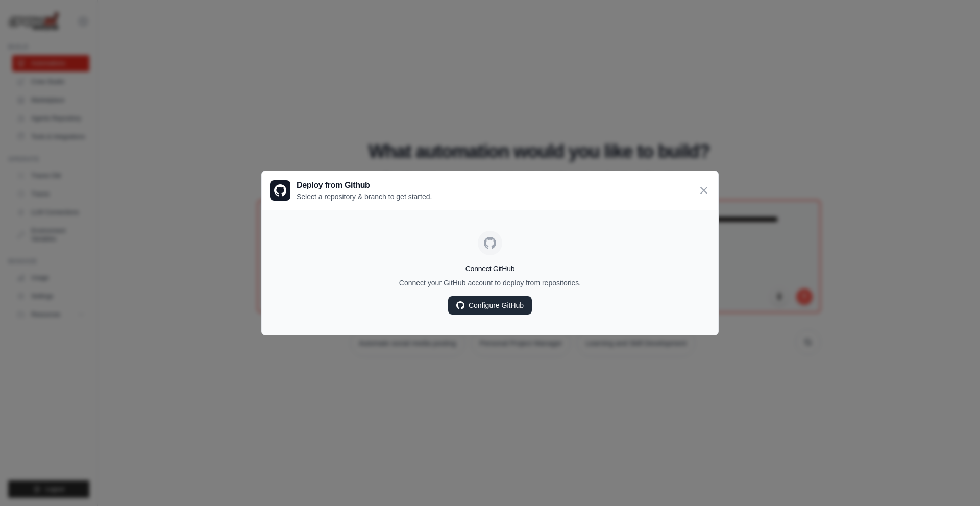 This screenshot has width=980, height=506. What do you see at coordinates (490, 283) in the screenshot?
I see `p: Connect your GitHub account to deploy from repositories.` at bounding box center [490, 283].